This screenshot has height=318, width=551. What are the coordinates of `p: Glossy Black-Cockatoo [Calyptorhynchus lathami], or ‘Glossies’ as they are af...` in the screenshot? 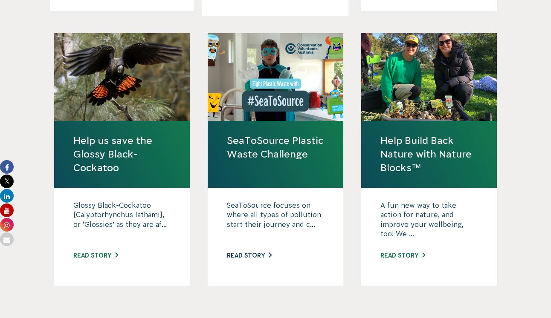 It's located at (122, 222).